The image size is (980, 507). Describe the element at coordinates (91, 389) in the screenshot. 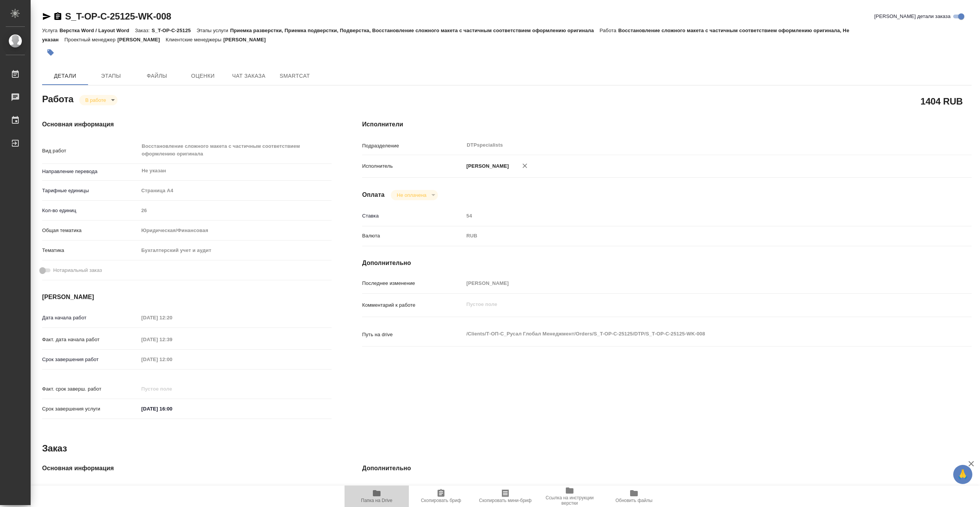

I see `p: Факт. срок заверш. работ` at that location.